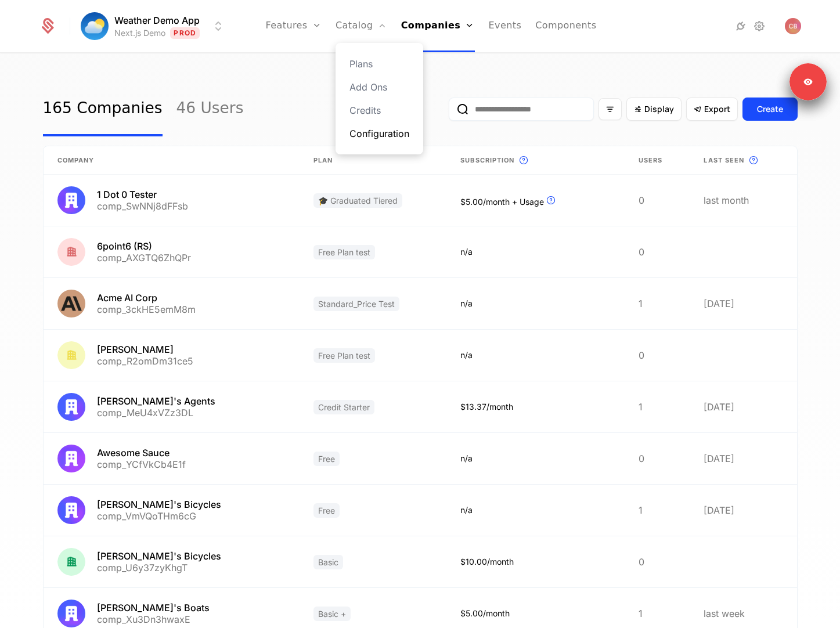  What do you see at coordinates (657, 161) in the screenshot?
I see `th: Users` at bounding box center [657, 161].